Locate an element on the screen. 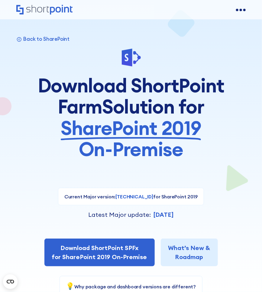  button: Open CMP widget is located at coordinates (10, 282).